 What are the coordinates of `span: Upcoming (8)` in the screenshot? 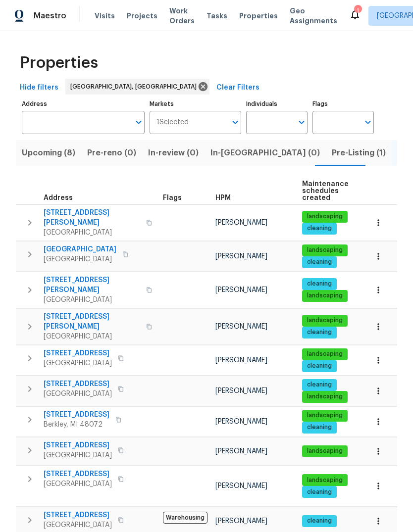 It's located at (49, 153).